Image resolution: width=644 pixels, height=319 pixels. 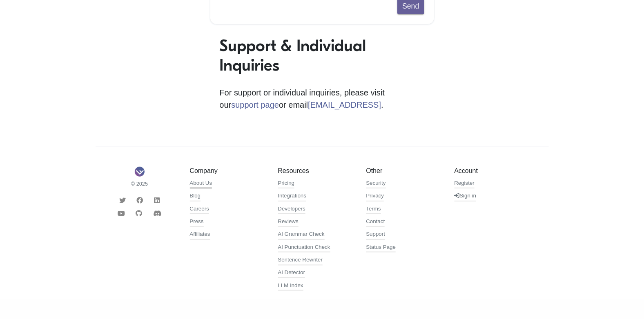 I want to click on h5: Other, so click(x=405, y=171).